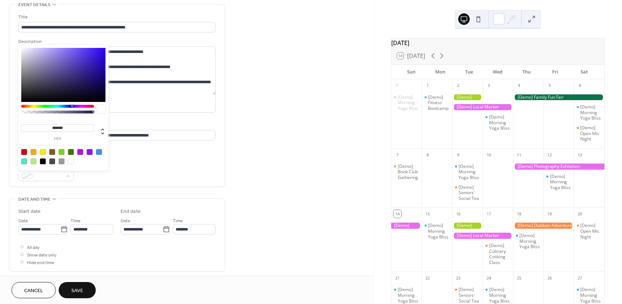 This screenshot has height=304, width=622. I want to click on button: Save, so click(77, 290).